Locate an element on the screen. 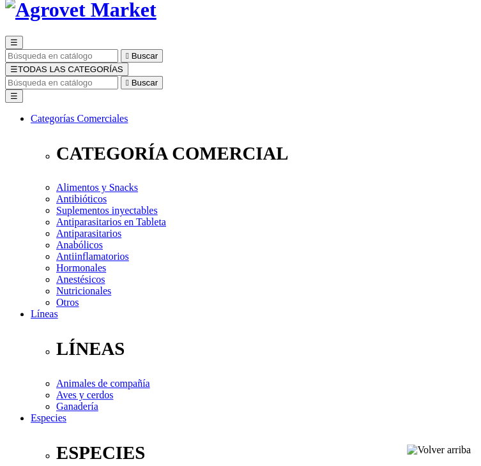 Image resolution: width=481 pixels, height=466 pixels. span: Antiparasitarios en Tableta is located at coordinates (111, 221).